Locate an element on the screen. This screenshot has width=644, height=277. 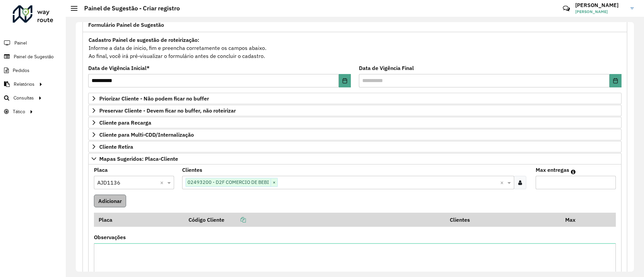
span: Relatórios is located at coordinates (24, 84).